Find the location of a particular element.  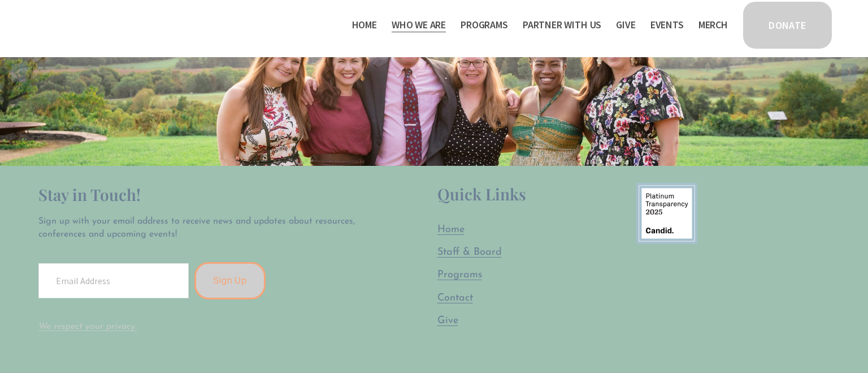

em: We respect your privacy. is located at coordinates (88, 326).